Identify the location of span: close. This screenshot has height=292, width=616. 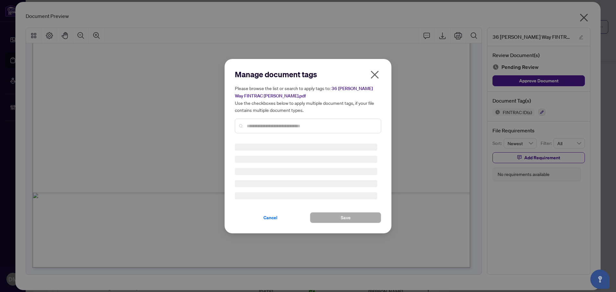
(375, 75).